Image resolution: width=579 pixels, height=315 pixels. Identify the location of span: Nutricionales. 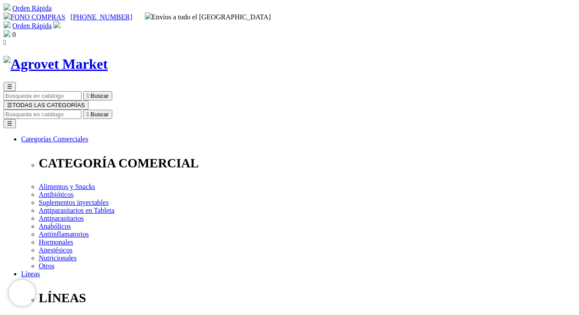
(58, 258).